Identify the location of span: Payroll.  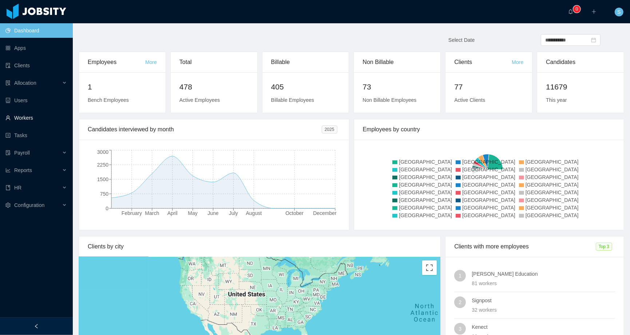
(22, 153).